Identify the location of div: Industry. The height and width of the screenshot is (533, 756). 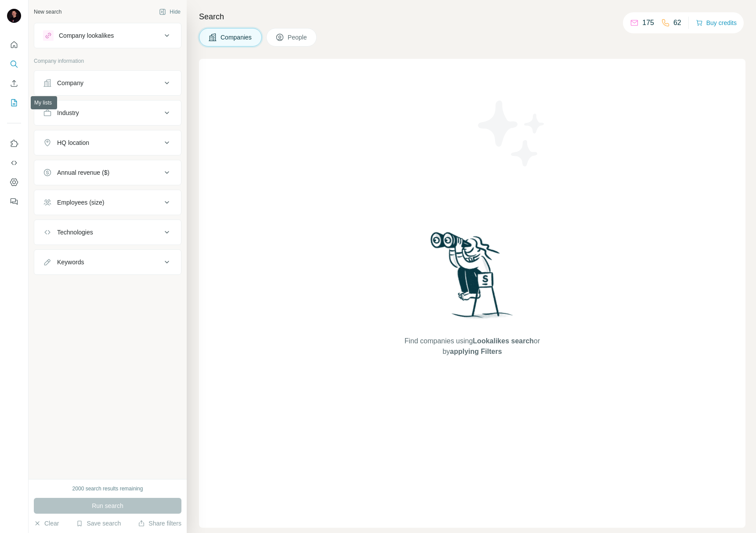
(68, 113).